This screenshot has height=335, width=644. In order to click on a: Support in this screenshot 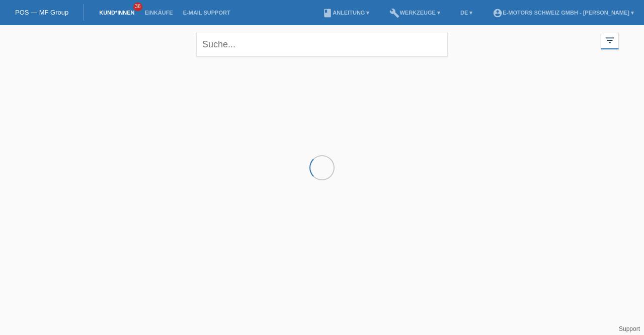, I will do `click(629, 328)`.